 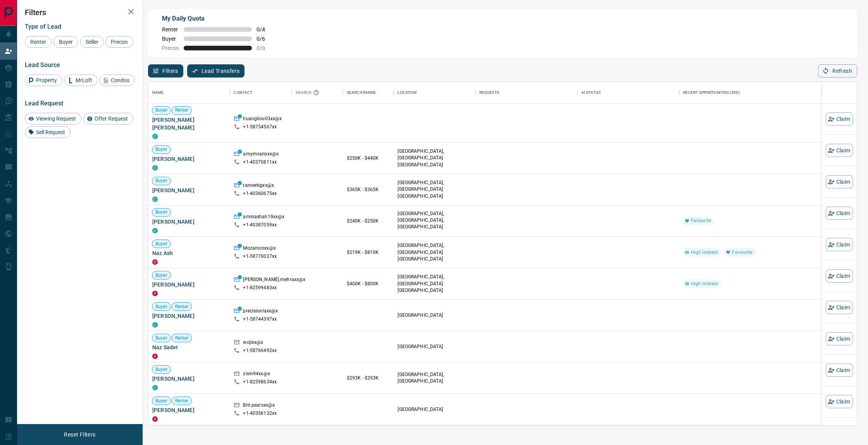 I want to click on div: MrLoft, so click(x=81, y=80).